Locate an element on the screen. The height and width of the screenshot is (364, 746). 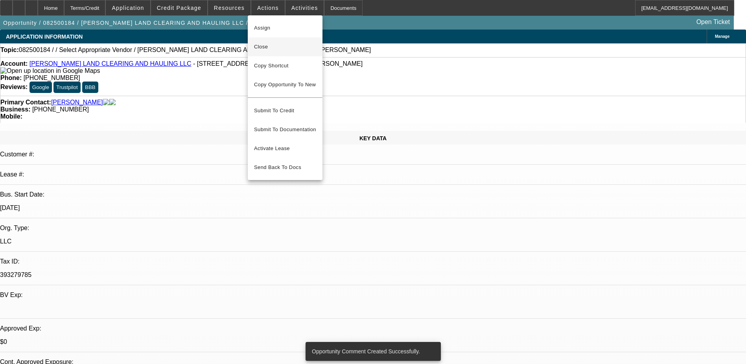
span: Assign is located at coordinates (285, 28).